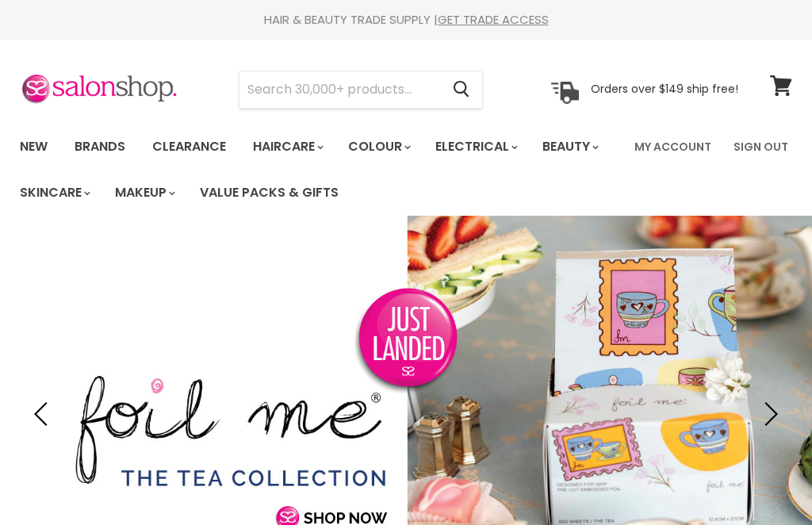  Describe the element at coordinates (673, 147) in the screenshot. I see `a: My Account` at that location.